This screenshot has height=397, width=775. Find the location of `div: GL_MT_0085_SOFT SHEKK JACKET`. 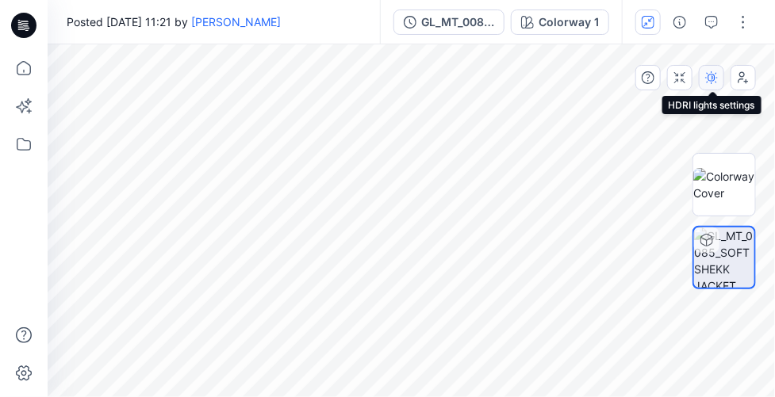

div: GL_MT_0085_SOFT SHEKK JACKET is located at coordinates (458, 22).